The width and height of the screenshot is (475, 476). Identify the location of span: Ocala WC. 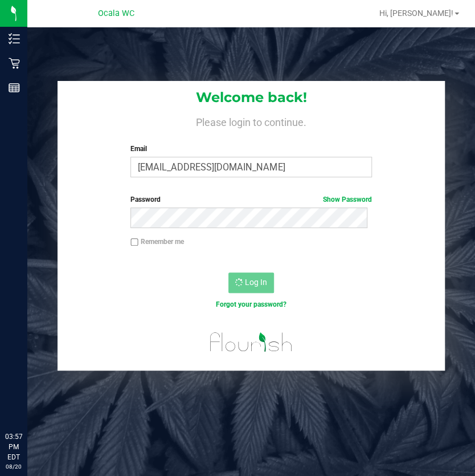
(116, 13).